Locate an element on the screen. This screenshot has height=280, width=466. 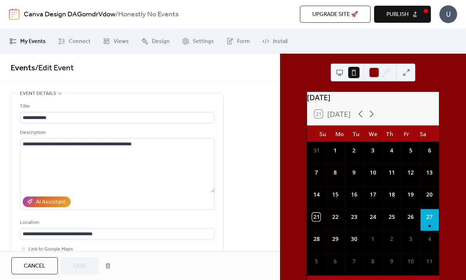
span: Cancel is located at coordinates (34, 266).